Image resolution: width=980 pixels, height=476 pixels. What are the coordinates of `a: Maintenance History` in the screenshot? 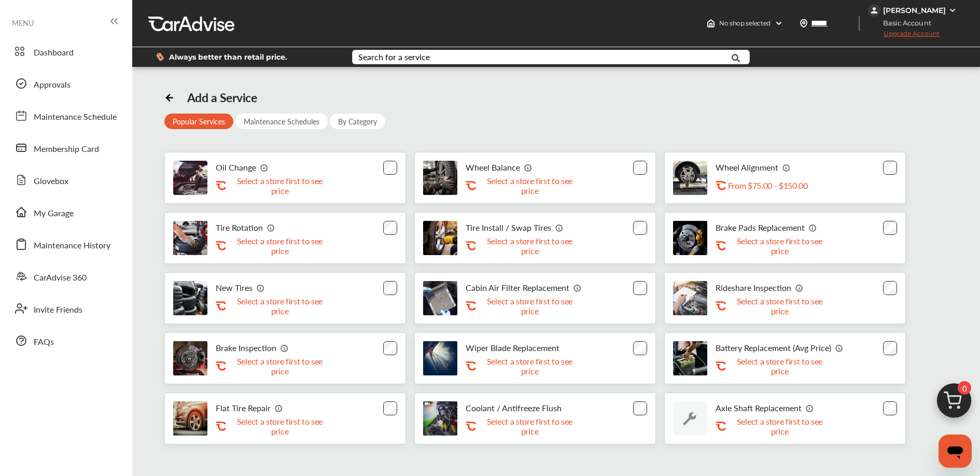 It's located at (65, 244).